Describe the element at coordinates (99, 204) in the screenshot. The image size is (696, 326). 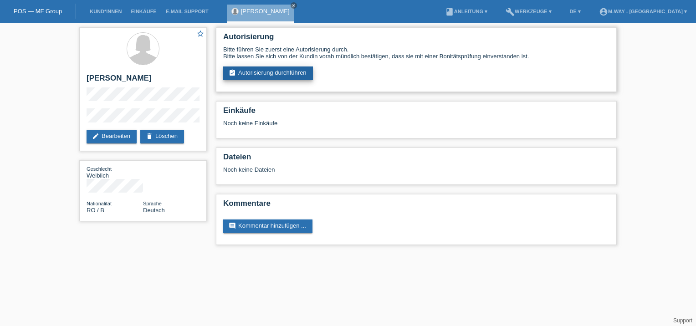
I see `span: Nationalität` at that location.